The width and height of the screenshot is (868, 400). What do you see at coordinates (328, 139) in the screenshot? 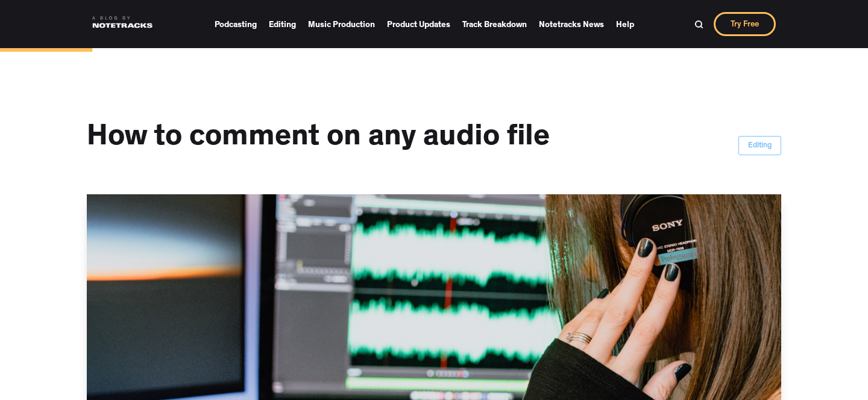
I see `h1: How to comment on any audio file` at bounding box center [328, 139].